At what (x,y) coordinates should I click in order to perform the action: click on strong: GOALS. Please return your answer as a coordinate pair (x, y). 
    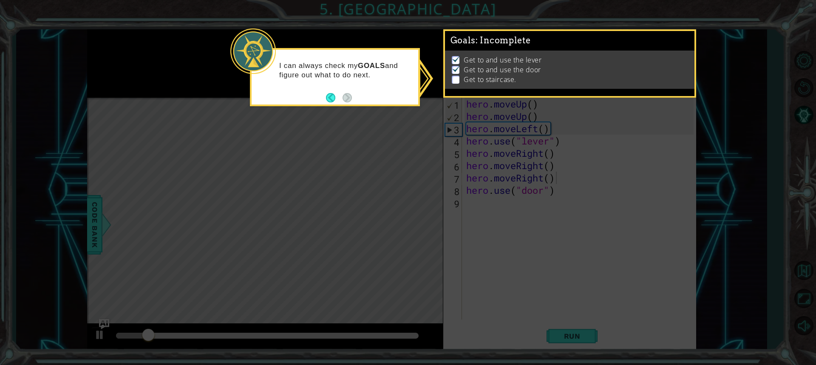
    Looking at the image, I should click on (372, 65).